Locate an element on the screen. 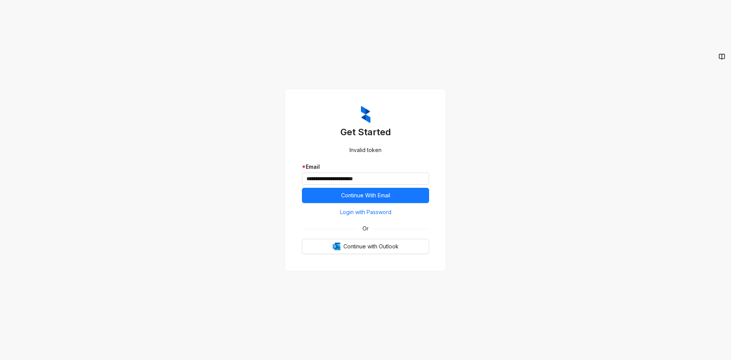 The width and height of the screenshot is (731, 360). h3: Get Started is located at coordinates (365, 132).